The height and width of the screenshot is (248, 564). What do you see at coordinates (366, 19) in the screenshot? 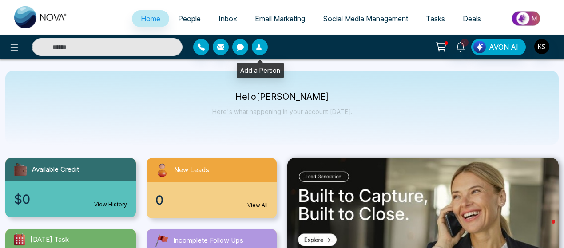
I see `span: Social Media Management` at bounding box center [366, 19].